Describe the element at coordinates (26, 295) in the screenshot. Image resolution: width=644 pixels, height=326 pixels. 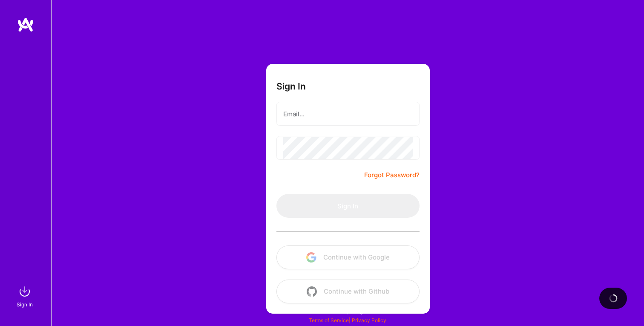
I see `a: sign inSign In` at that location.